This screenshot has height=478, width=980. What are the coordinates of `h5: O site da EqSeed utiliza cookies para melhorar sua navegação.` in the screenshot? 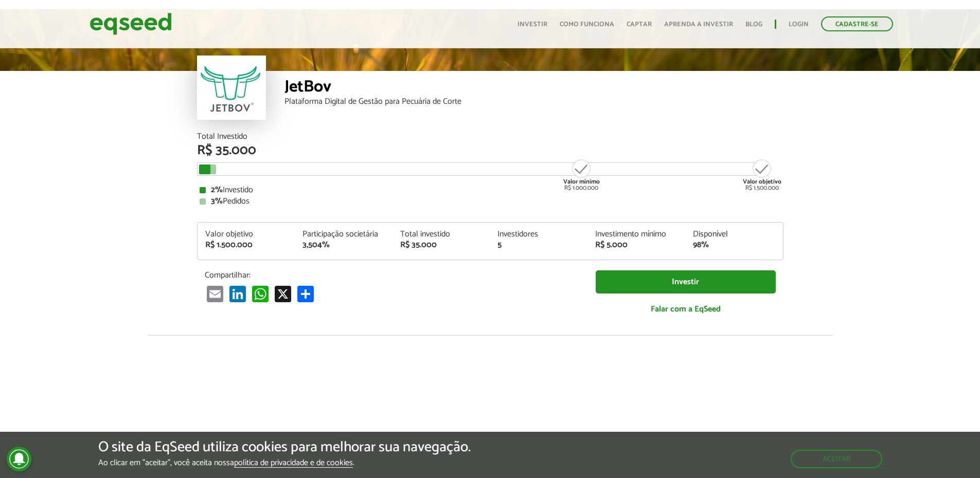 It's located at (285, 448).